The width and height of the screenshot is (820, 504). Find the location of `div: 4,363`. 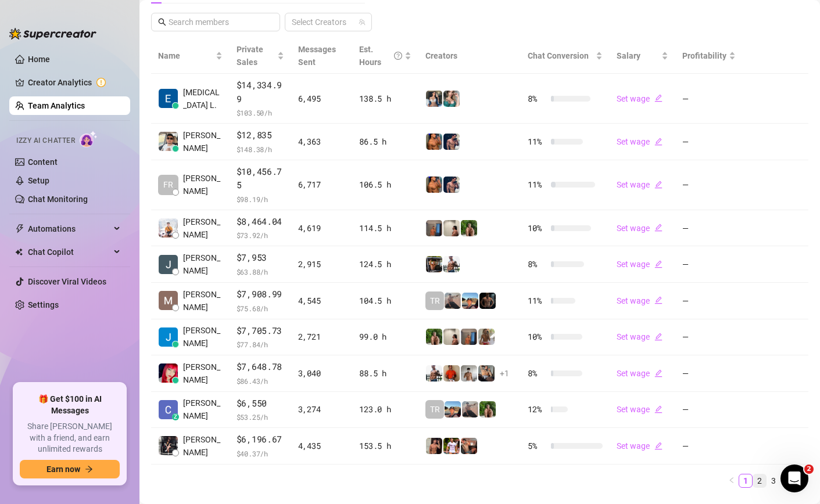

div: 4,363 is located at coordinates (322, 142).